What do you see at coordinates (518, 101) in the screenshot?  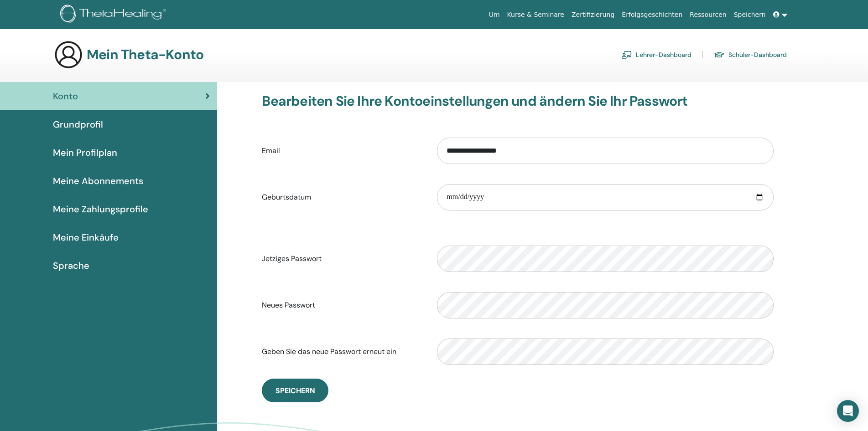 I see `h3: Bearbeiten Sie Ihre Kontoeinstellungen und ändern Sie Ihr Passwort` at bounding box center [518, 101].